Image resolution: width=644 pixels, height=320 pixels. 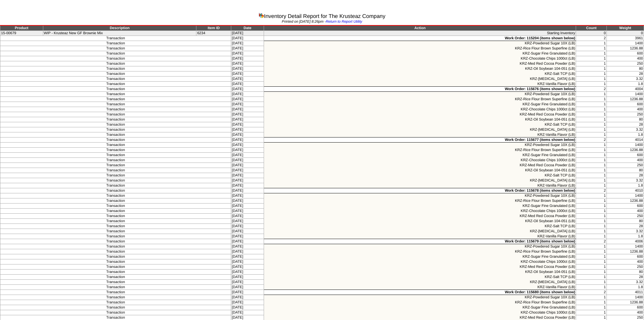 What do you see at coordinates (625, 292) in the screenshot?
I see `td: 4011` at bounding box center [625, 292].